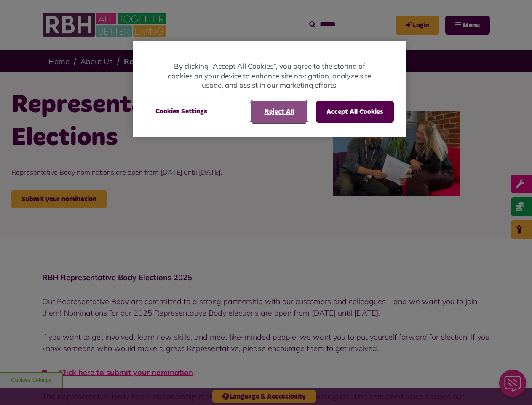 The width and height of the screenshot is (532, 405). Describe the element at coordinates (355, 112) in the screenshot. I see `button: Accept All Cookies` at that location.